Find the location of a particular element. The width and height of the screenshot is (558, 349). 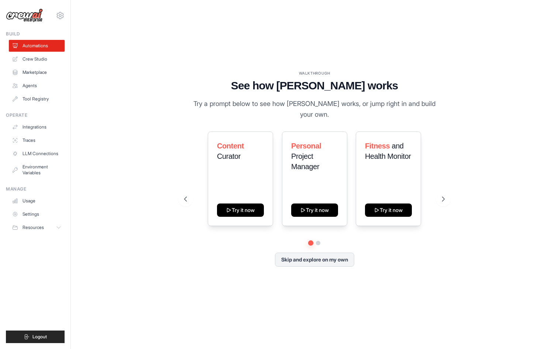

div: WALKTHROUGH is located at coordinates (314, 73).